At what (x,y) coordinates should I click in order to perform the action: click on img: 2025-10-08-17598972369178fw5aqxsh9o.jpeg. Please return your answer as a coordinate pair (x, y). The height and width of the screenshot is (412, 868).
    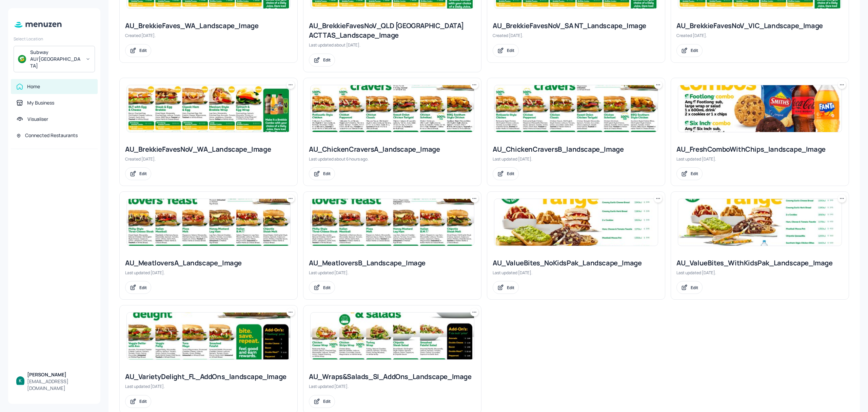
    Looking at the image, I should click on (209, 336).